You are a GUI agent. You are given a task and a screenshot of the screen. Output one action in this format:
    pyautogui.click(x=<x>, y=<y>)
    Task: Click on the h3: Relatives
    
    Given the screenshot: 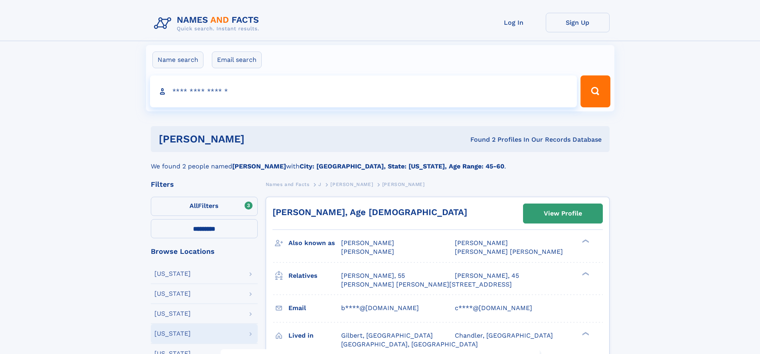 What is the action you would take?
    pyautogui.click(x=315, y=276)
    